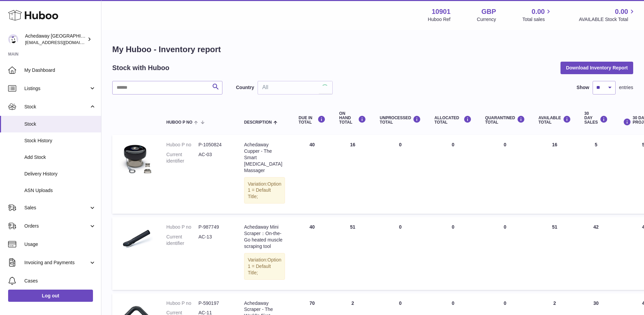 The width and height of the screenshot is (644, 315). What do you see at coordinates (214, 240) in the screenshot?
I see `dd: AC-13` at bounding box center [214, 240].